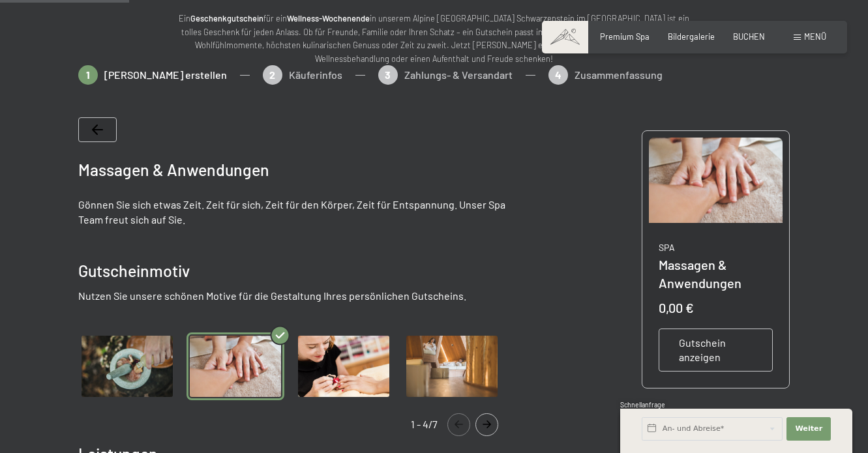  Describe the element at coordinates (691, 37) in the screenshot. I see `a: Bildergalerie` at that location.